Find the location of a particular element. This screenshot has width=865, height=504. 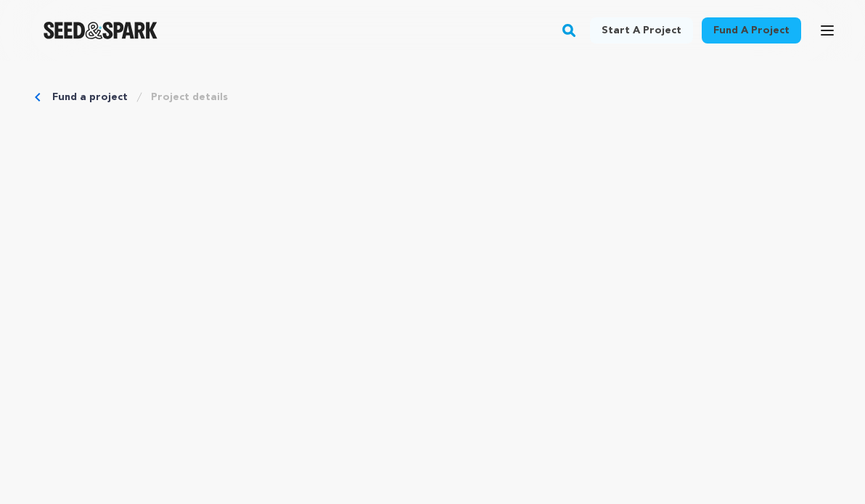

a: Start a project is located at coordinates (642, 31).